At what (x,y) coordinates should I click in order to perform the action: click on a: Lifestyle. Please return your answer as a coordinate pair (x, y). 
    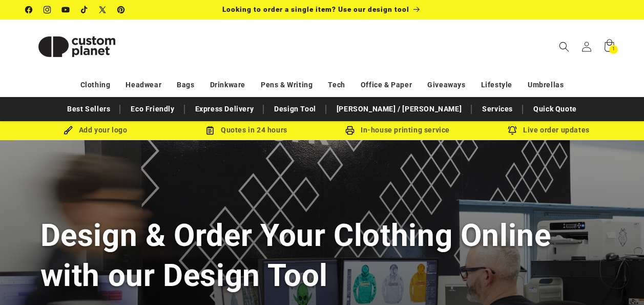
    Looking at the image, I should click on (497, 84).